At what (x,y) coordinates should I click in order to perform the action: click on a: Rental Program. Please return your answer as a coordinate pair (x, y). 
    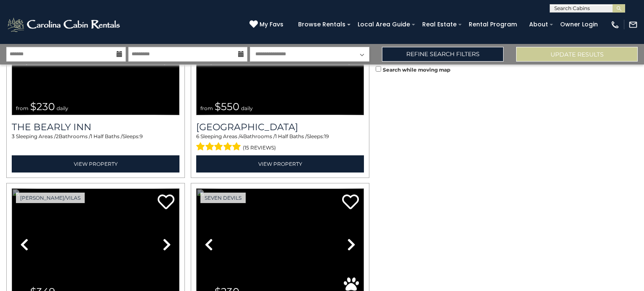
    Looking at the image, I should click on (493, 25).